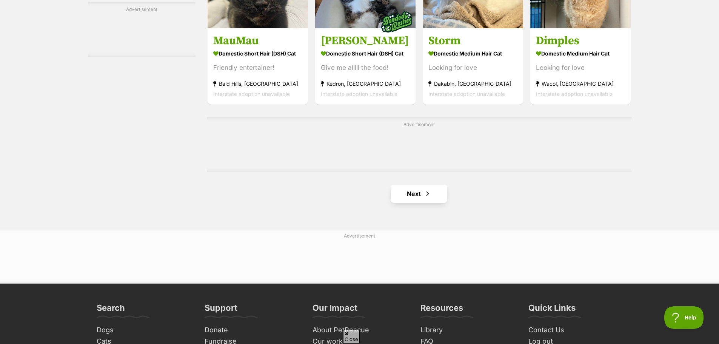 The width and height of the screenshot is (719, 344). I want to click on a: Contact Us, so click(575, 330).